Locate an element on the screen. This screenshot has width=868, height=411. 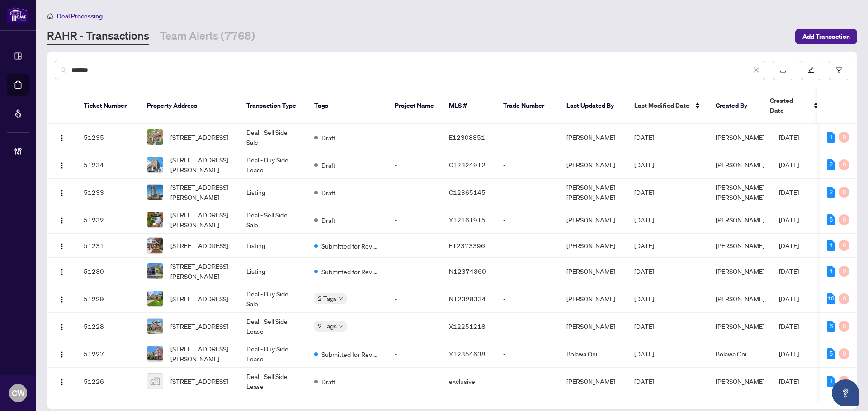
span: close is located at coordinates (756, 70).